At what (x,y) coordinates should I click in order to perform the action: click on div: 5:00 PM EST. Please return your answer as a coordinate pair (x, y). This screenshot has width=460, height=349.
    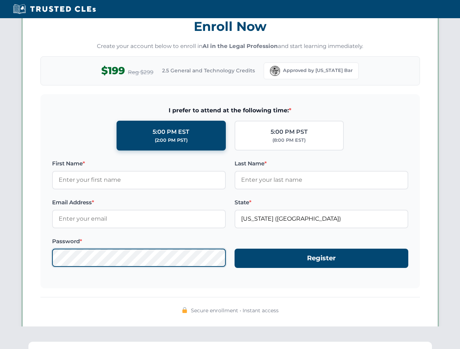
    Looking at the image, I should click on (171, 132).